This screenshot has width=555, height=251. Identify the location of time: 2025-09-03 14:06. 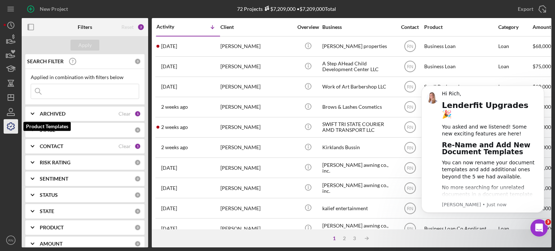
(169, 229).